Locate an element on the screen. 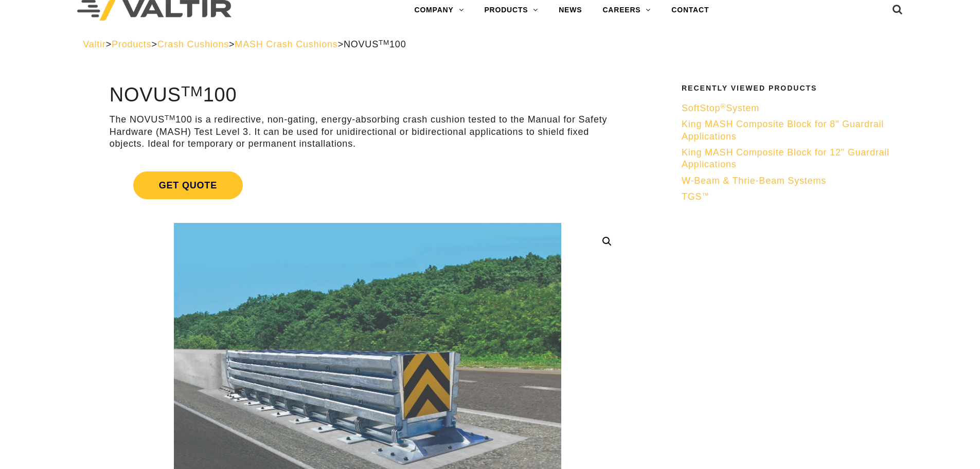  span: Get Quote is located at coordinates (188, 186).